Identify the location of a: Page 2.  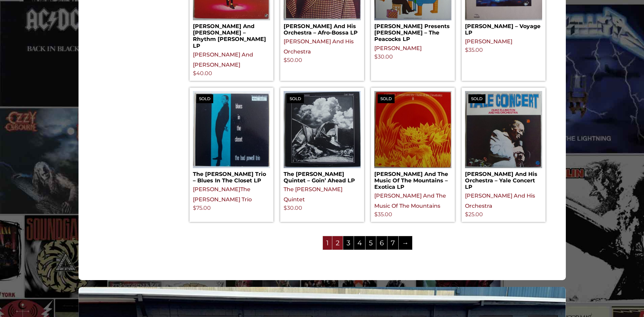
(337, 243).